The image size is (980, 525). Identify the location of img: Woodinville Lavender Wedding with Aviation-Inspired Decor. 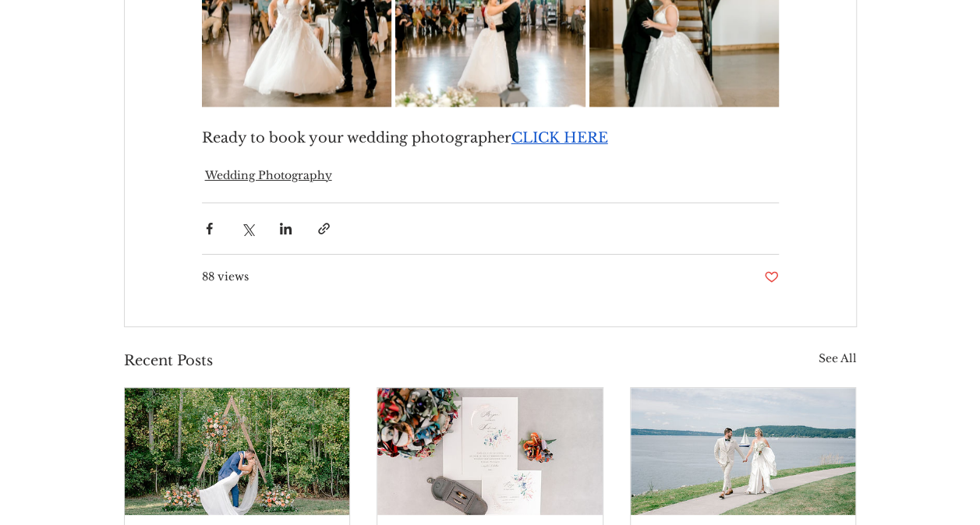
(490, 451).